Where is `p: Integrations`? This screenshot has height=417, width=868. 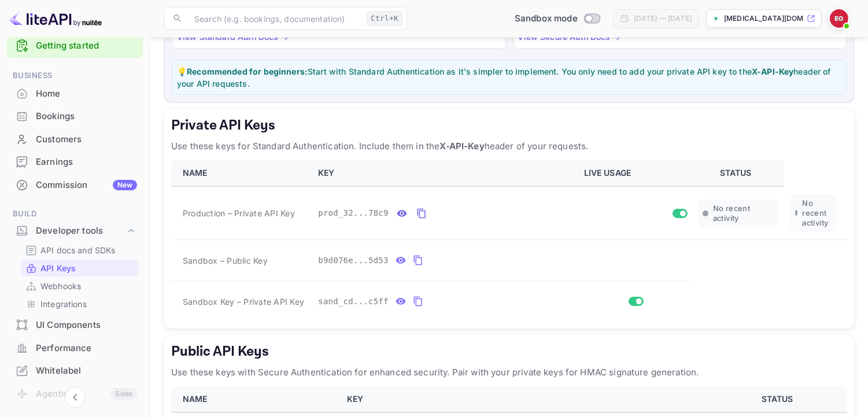
p: Integrations is located at coordinates (64, 303).